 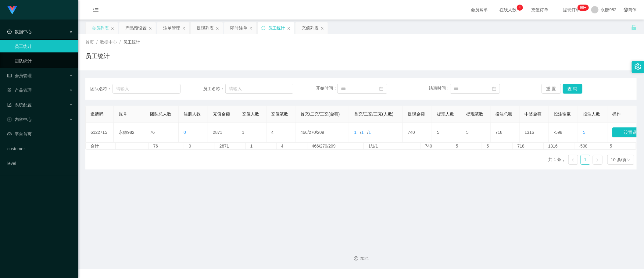 What do you see at coordinates (616, 114) in the screenshot?
I see `span: 操作` at bounding box center [616, 114].